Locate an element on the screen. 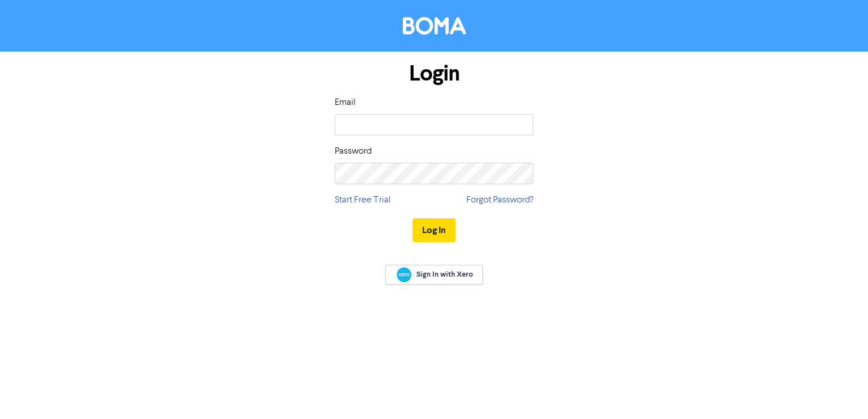  a: Sign In with Xero is located at coordinates (434, 275).